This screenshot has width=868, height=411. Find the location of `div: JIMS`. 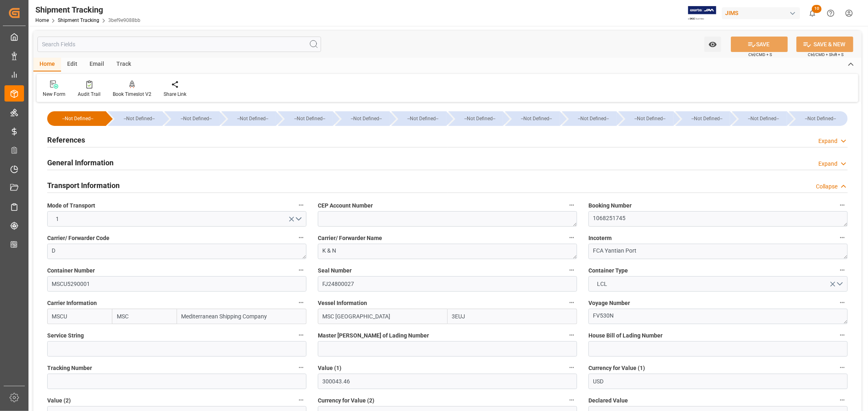

div: JIMS is located at coordinates (761, 13).